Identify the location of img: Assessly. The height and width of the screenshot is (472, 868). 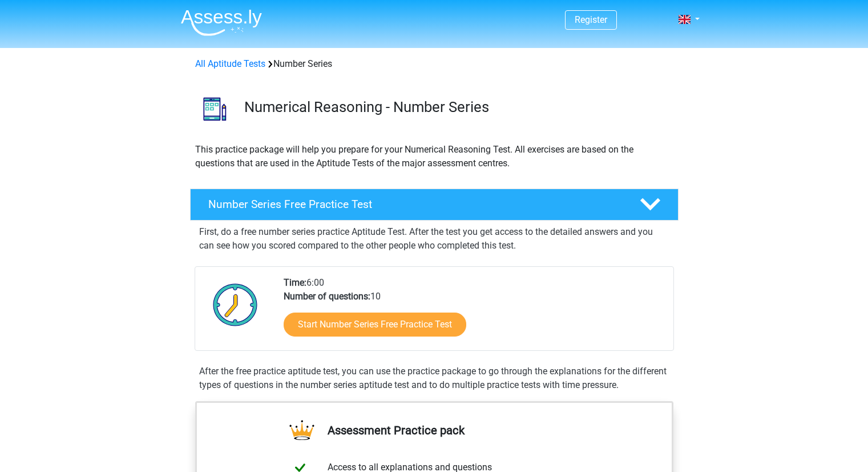
(222, 22).